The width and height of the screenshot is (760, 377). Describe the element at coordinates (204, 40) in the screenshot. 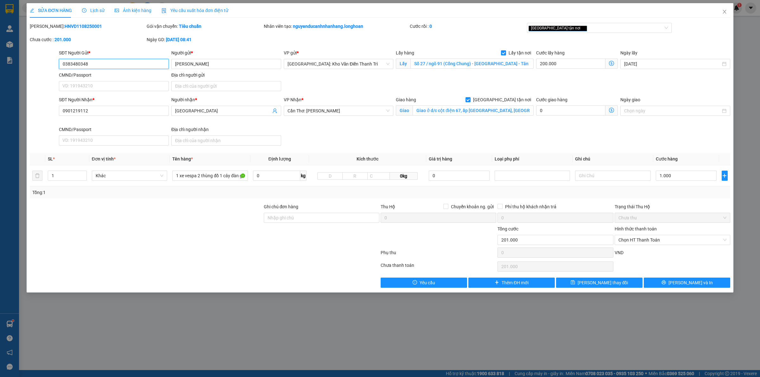

I see `div: Ngày GD:` at that location.